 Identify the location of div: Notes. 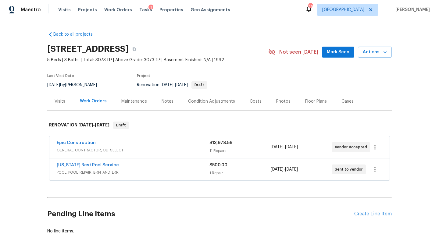
(167, 102).